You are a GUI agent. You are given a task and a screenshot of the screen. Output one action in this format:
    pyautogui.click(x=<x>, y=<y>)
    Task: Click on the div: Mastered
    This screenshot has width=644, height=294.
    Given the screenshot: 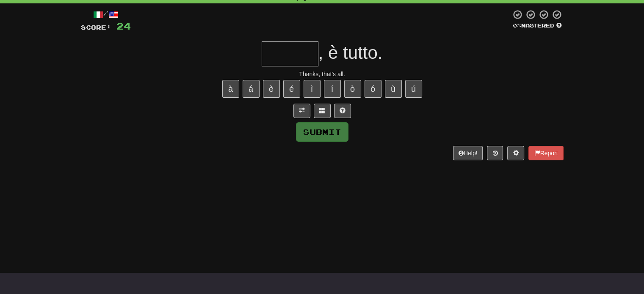 What is the action you would take?
    pyautogui.click(x=537, y=26)
    